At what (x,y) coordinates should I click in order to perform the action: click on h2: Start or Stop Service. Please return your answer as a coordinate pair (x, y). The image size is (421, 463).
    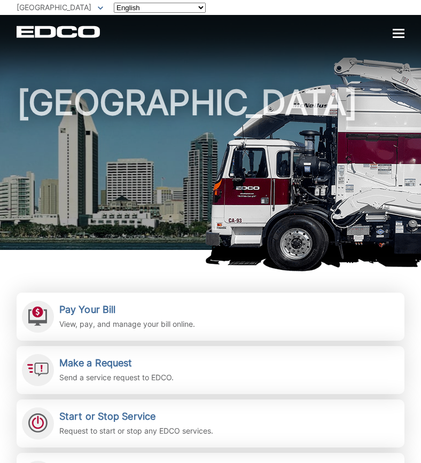
    Looking at the image, I should click on (136, 416).